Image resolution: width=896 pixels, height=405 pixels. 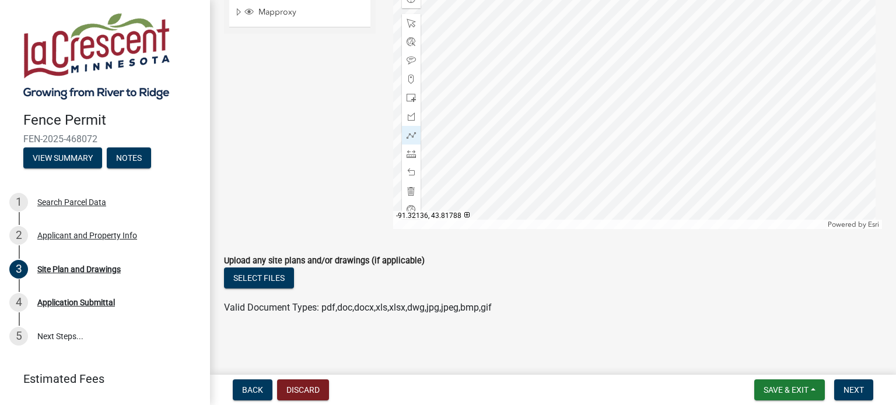 I want to click on div: 4, so click(x=19, y=303).